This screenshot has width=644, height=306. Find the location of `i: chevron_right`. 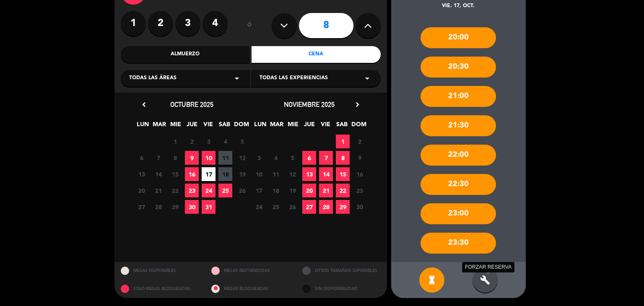

i: chevron_right is located at coordinates (357, 104).